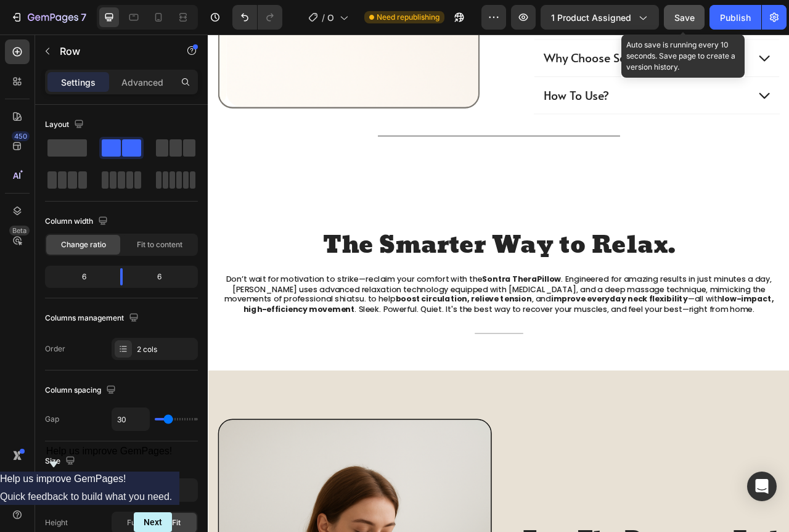 Image resolution: width=789 pixels, height=532 pixels. I want to click on button: Save, so click(684, 17).